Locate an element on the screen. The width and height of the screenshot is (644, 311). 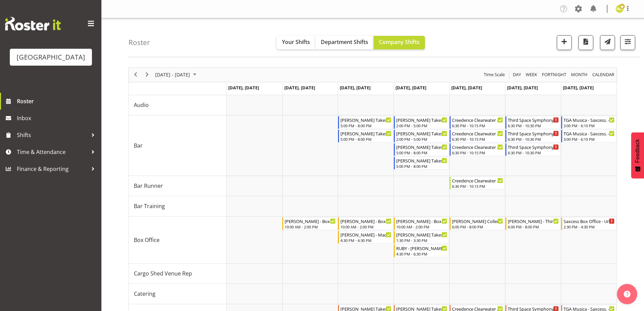
div: 1:30 PM - 3:30 PM is located at coordinates (422, 240).